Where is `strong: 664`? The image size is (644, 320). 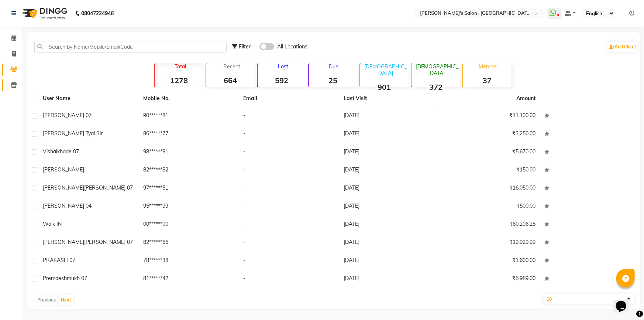 strong: 664 is located at coordinates (230, 80).